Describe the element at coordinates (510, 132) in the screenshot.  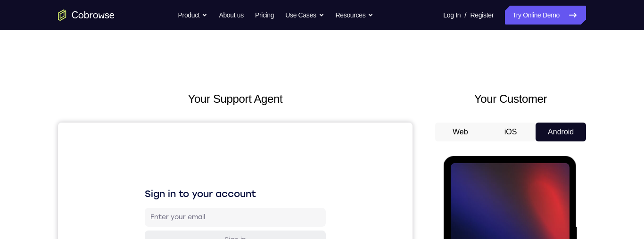
I see `button: iOS` at that location.